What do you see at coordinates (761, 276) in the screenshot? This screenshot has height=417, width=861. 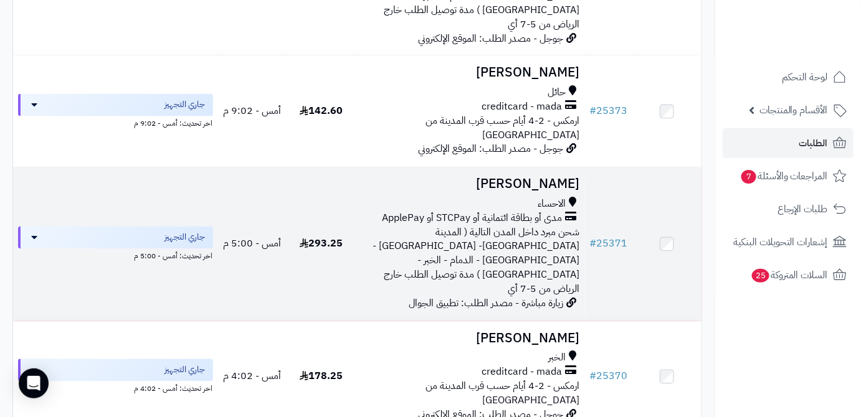 I see `span: 25` at bounding box center [761, 276].